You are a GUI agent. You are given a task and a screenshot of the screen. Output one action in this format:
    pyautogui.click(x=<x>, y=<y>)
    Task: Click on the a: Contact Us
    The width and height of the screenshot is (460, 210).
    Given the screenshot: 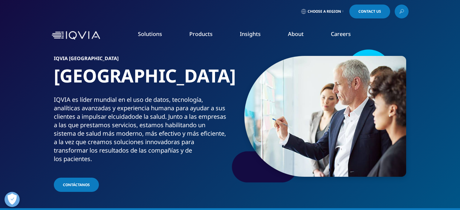 What is the action you would take?
    pyautogui.click(x=370, y=11)
    